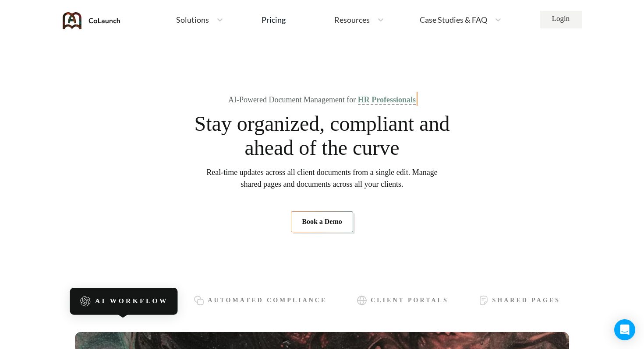 This screenshot has width=644, height=349. What do you see at coordinates (274, 20) in the screenshot?
I see `div: Pricing` at bounding box center [274, 20].